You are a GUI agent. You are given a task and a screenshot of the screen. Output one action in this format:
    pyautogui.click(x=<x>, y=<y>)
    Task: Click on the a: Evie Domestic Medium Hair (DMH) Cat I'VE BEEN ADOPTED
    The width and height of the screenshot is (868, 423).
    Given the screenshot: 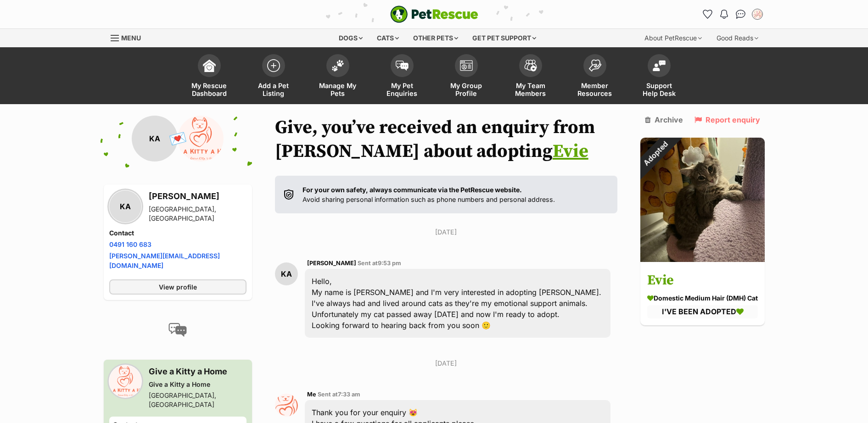 What is the action you would take?
    pyautogui.click(x=702, y=295)
    